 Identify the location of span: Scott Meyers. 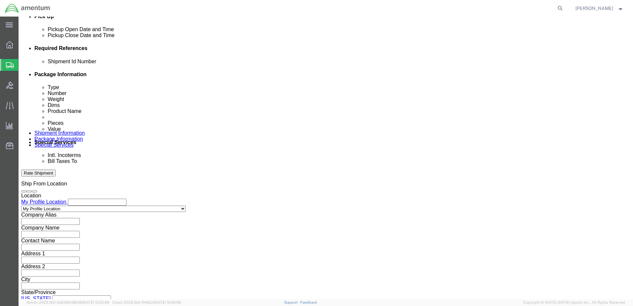
(594, 8).